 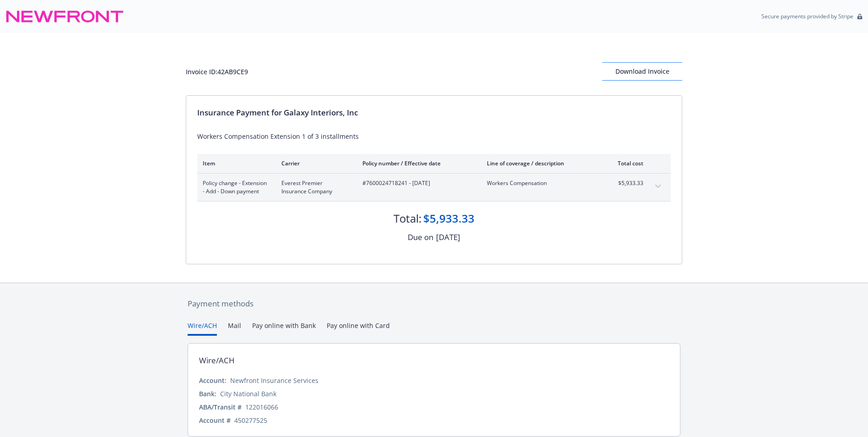 I want to click on div: 450277525, so click(x=251, y=420).